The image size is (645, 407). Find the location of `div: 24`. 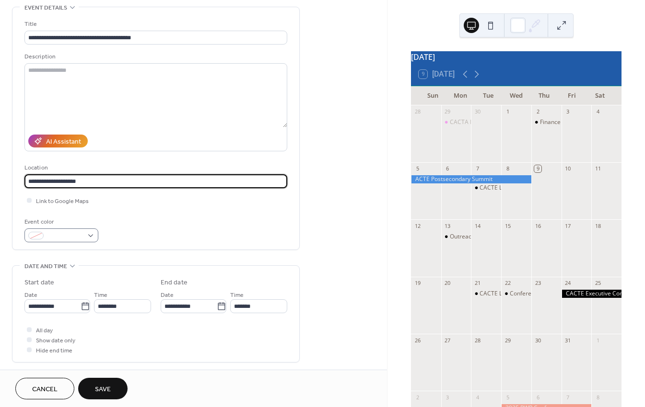

div: 24 is located at coordinates (567, 283).